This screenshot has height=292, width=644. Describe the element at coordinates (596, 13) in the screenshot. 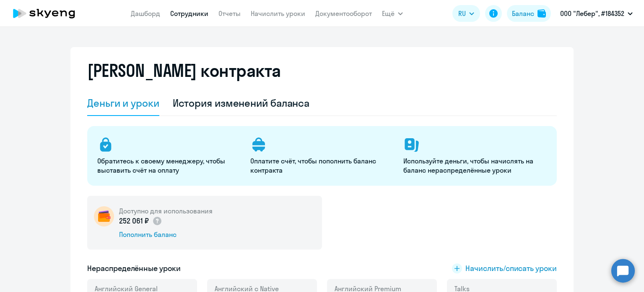

I see `button: ООО "Лебер", #184352` at that location.